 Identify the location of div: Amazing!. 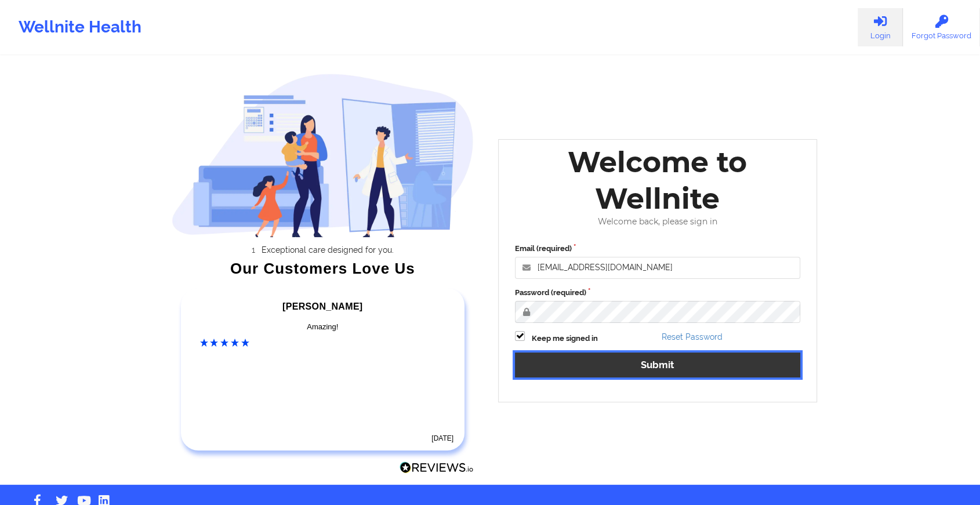
(323, 327).